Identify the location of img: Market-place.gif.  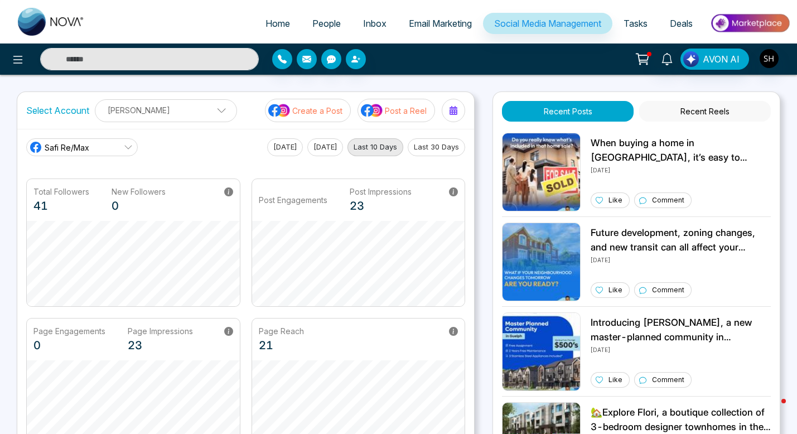
(749, 23).